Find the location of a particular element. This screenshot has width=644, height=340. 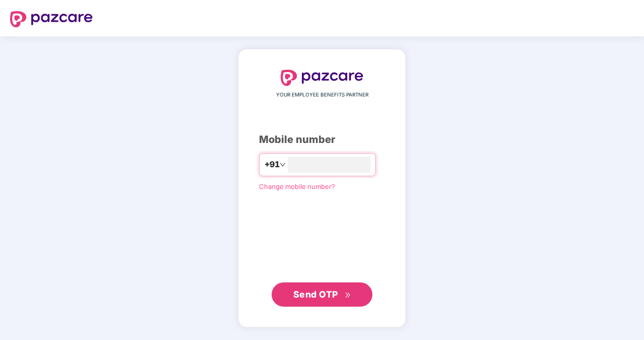

span: Send OTP is located at coordinates (316, 294).